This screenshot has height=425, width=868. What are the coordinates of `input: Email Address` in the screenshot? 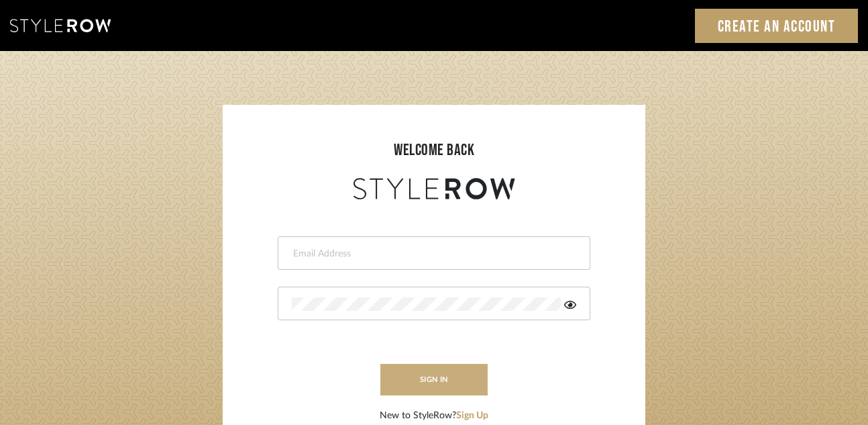 It's located at (432, 253).